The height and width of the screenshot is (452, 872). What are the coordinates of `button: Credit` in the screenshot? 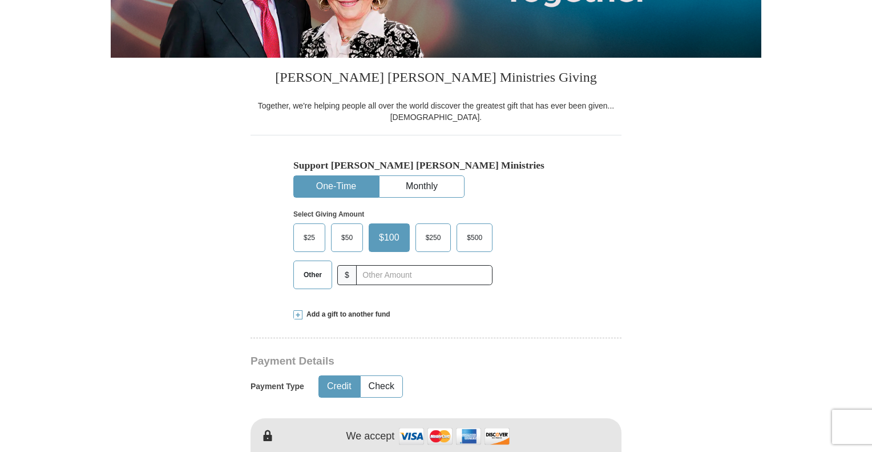 It's located at (339, 386).